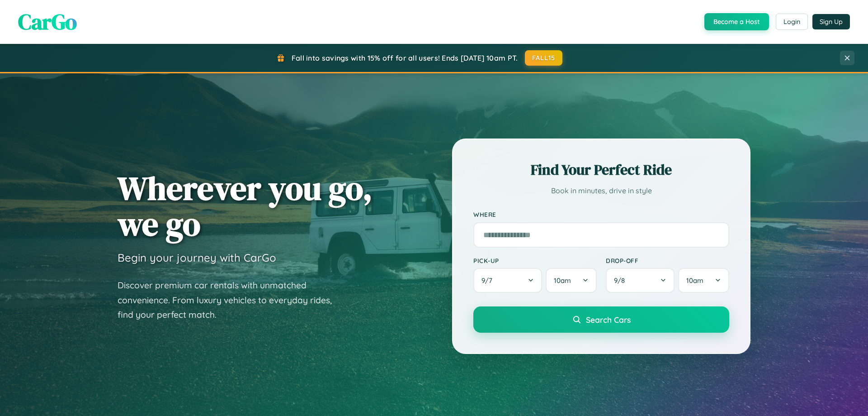  Describe the element at coordinates (608, 319) in the screenshot. I see `span: Search Cars` at that location.